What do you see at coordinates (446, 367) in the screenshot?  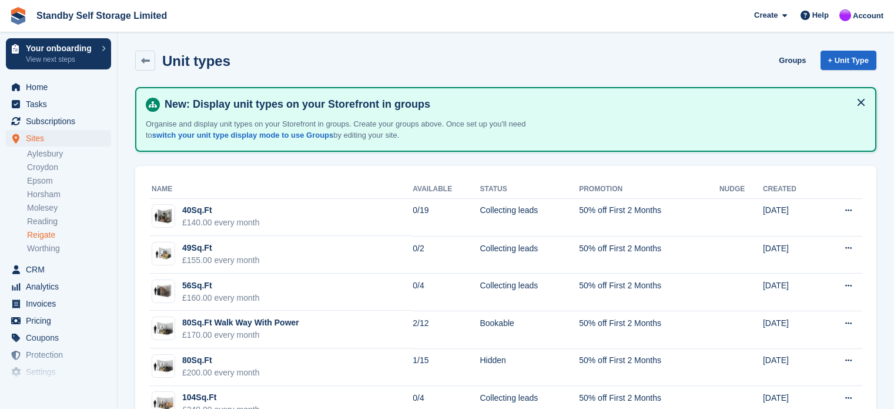 I see `td: 1/15` at bounding box center [446, 367].